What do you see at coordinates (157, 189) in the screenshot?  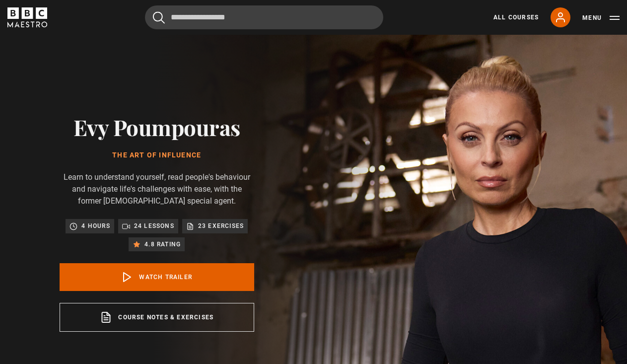 I see `p: Learn to understand yourself, read people's behaviour and navigate life's challenges with ease, w...` at bounding box center [157, 189].